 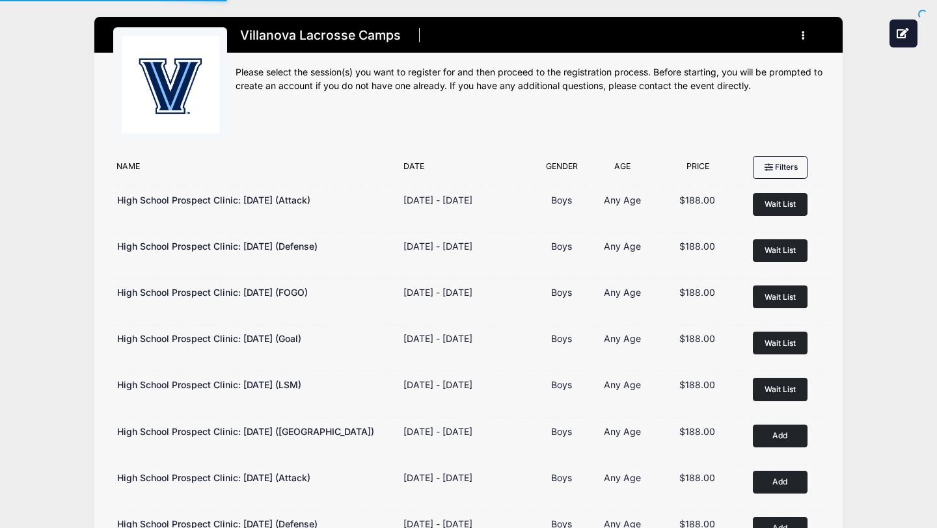 I want to click on div: Please select the session(s) you want to register for and then proceed to the registration proces..., so click(x=530, y=79).